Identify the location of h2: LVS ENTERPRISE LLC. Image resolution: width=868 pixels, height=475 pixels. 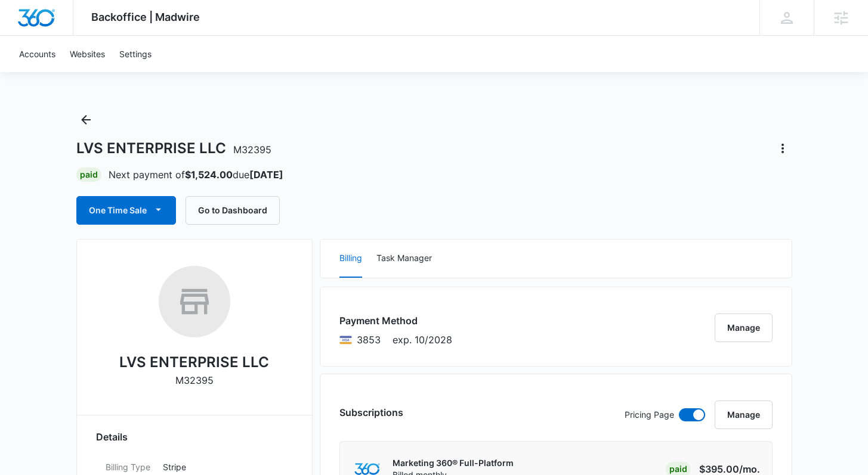
(194, 363).